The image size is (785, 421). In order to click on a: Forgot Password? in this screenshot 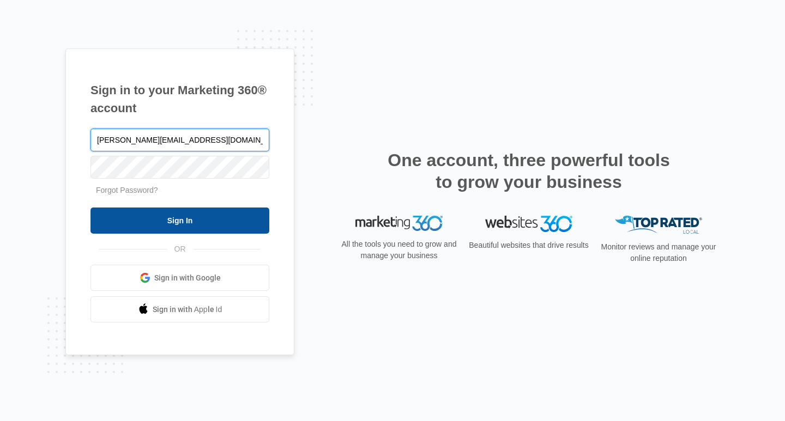, I will do `click(127, 190)`.